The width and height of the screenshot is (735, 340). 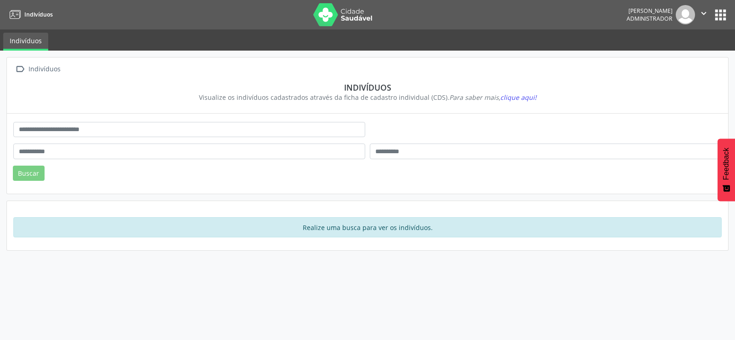 What do you see at coordinates (727, 170) in the screenshot?
I see `button: Feedback - Mostrar pesquisa` at bounding box center [727, 170].